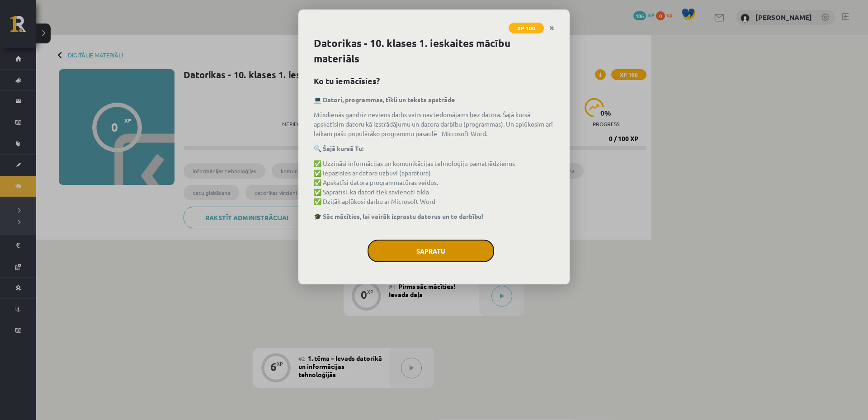 Image resolution: width=868 pixels, height=420 pixels. I want to click on p: Mūsdienās gandrīz neviens darbs vairs nav iedomājams bez datora. Šajā kursā apskatīsim datoru kā ..., so click(434, 124).